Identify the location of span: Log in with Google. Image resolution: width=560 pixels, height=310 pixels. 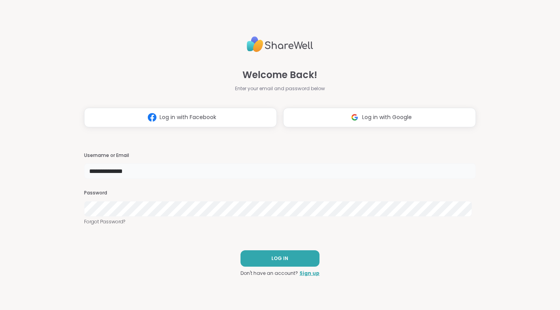
(387, 117).